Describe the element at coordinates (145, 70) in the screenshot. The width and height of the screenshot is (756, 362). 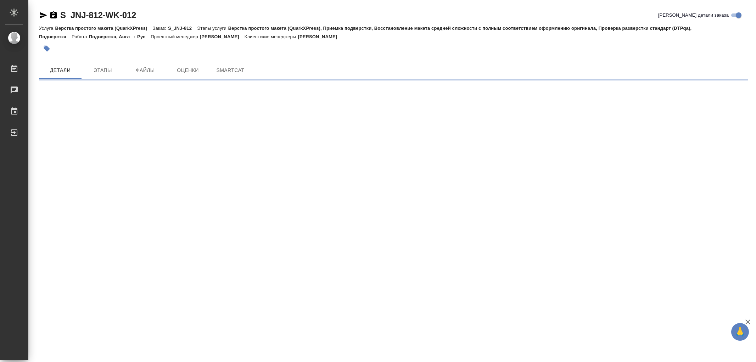
I see `span: Файлы` at that location.